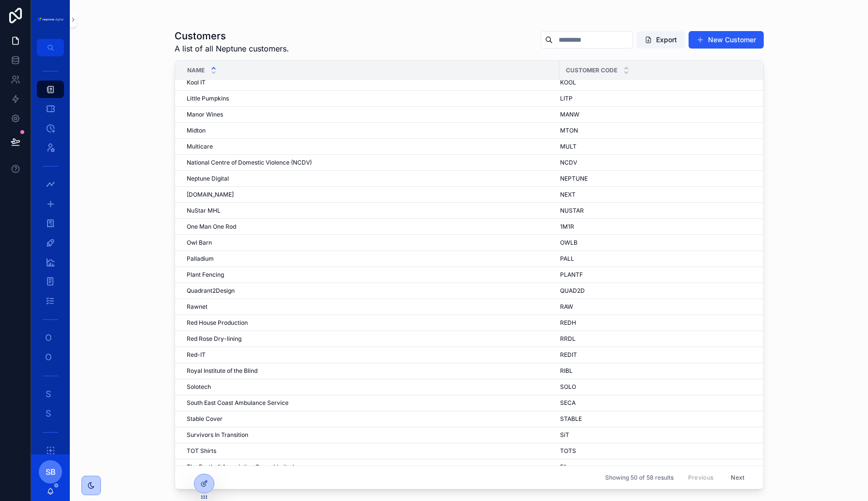 This screenshot has width=868, height=501. What do you see at coordinates (567, 307) in the screenshot?
I see `span: RAW` at bounding box center [567, 307].